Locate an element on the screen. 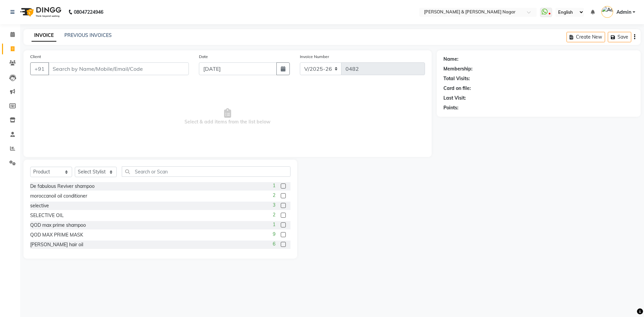  span: 9 is located at coordinates (274, 234).